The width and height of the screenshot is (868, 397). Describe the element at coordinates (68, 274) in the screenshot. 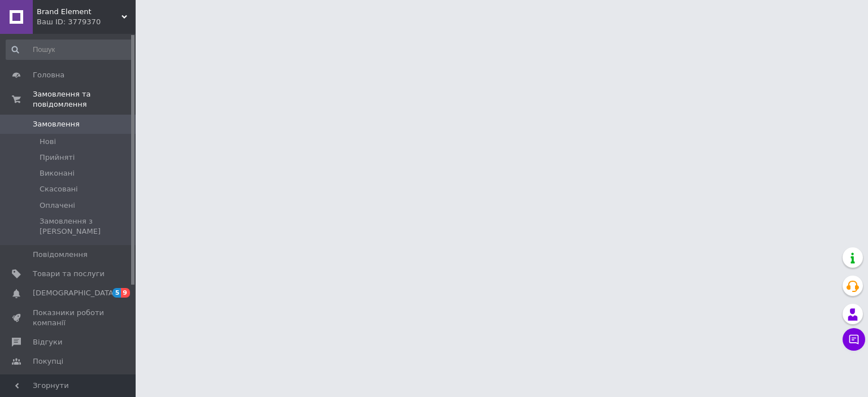

I see `span: Товари та послуги` at that location.